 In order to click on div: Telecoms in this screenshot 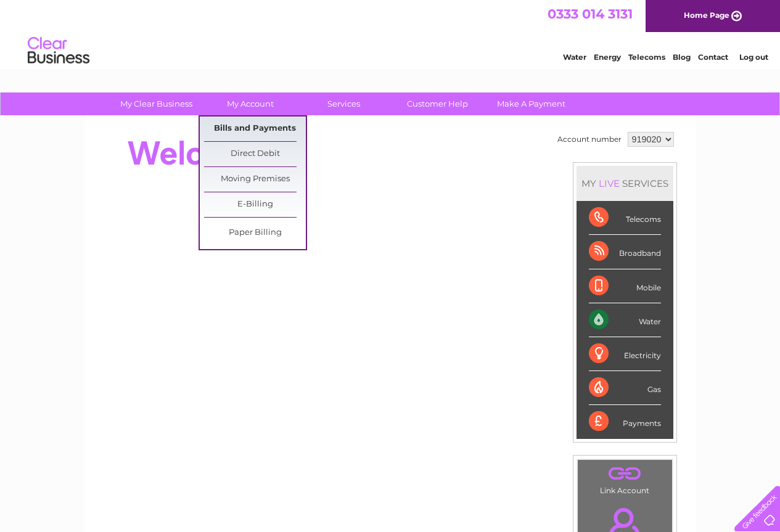, I will do `click(625, 217)`.